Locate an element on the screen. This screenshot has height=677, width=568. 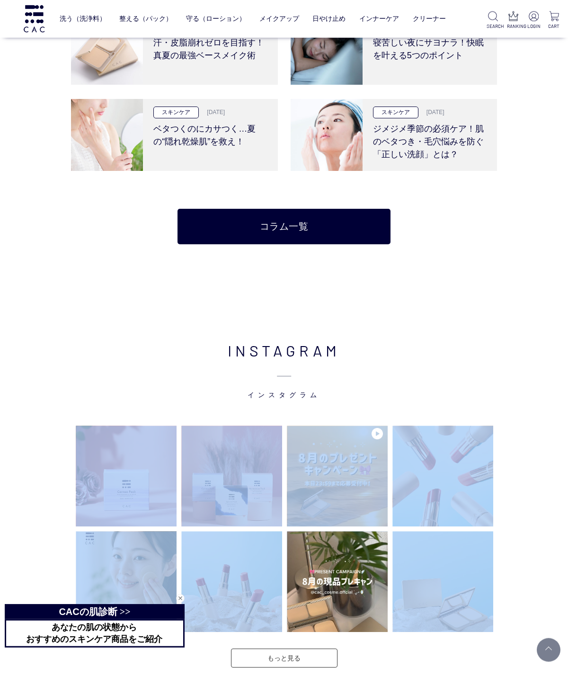
h3: ジメジメ季節の必須ケア！肌のベタつき・毛穴悩みを防ぐ「正しい洗顔」とは？ is located at coordinates (430, 140).